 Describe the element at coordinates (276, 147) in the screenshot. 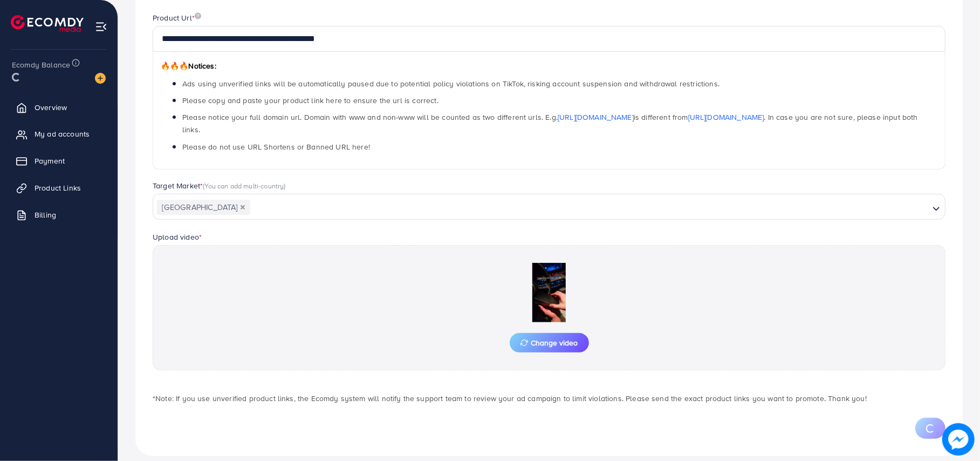

I see `span: Please do not use URL Shortens or Banned URL here!` at that location.